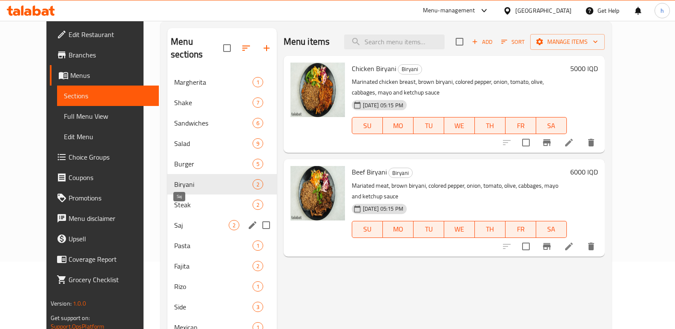  What do you see at coordinates (110, 280) in the screenshot?
I see `span: Grocery Checklist` at bounding box center [110, 280].